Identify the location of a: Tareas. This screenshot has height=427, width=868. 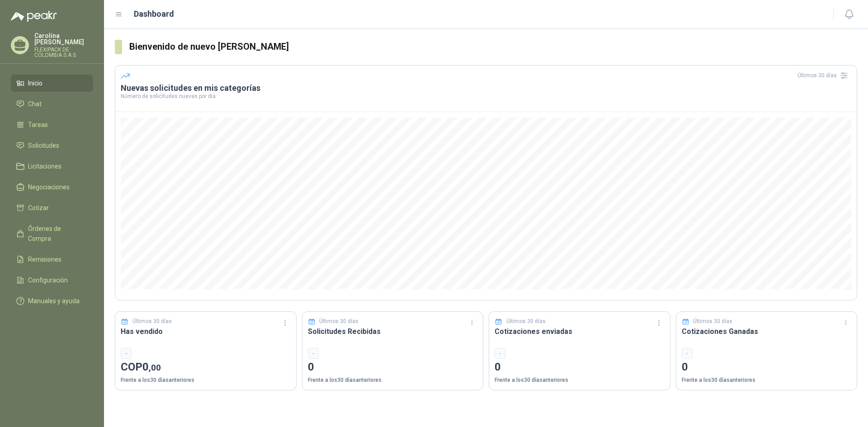
(52, 125).